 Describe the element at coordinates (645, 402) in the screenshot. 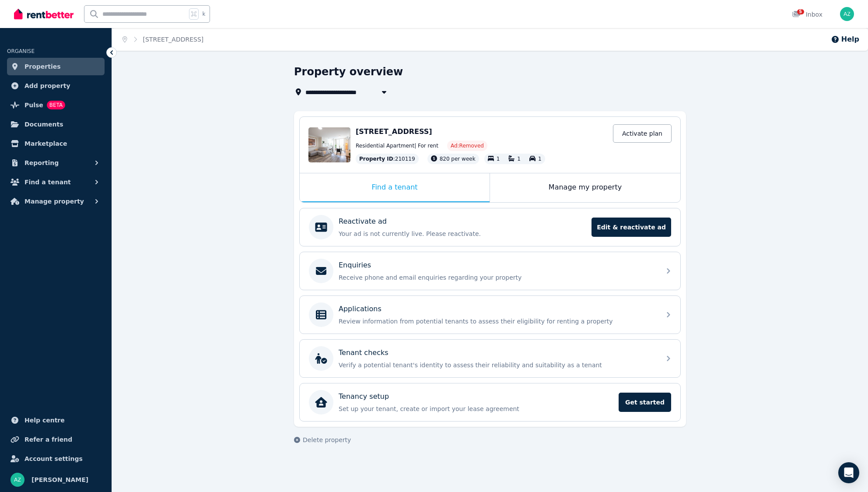

I see `span: Get started` at that location.